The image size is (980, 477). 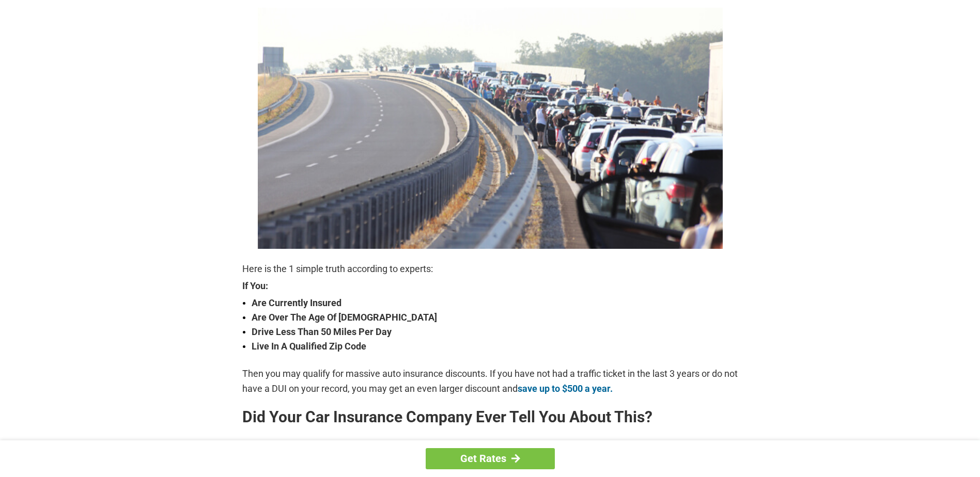 I want to click on p: Here is the 1 simple truth according to experts:, so click(x=490, y=269).